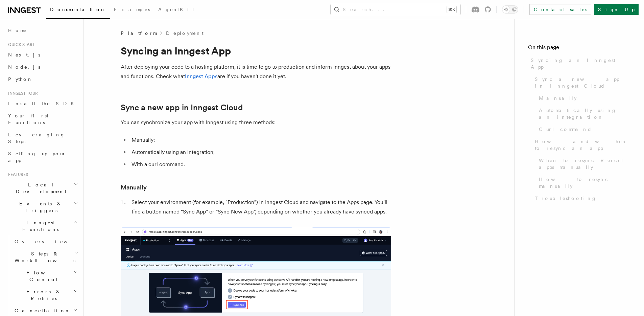  Describe the element at coordinates (558, 98) in the screenshot. I see `span: Manually` at that location.